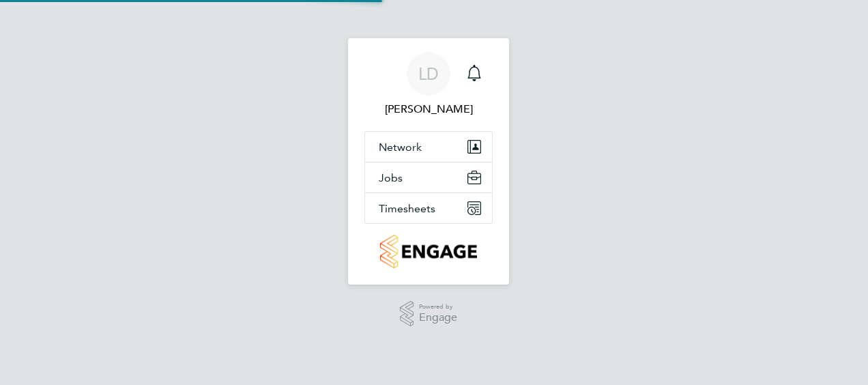 Image resolution: width=868 pixels, height=385 pixels. What do you see at coordinates (428, 314) in the screenshot?
I see `a: Powered byEngage` at bounding box center [428, 314].